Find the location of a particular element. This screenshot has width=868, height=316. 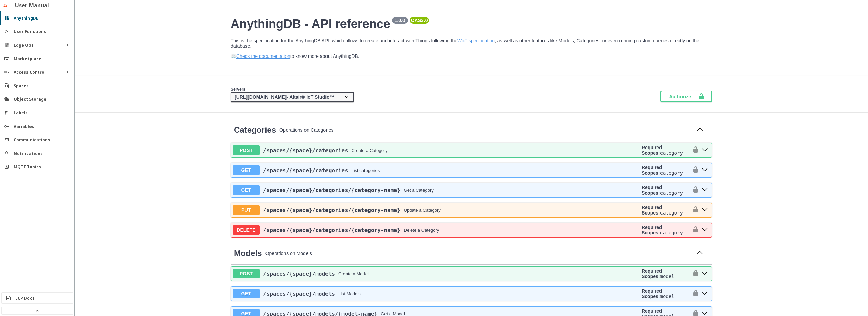

span: Categories is located at coordinates (255, 130).